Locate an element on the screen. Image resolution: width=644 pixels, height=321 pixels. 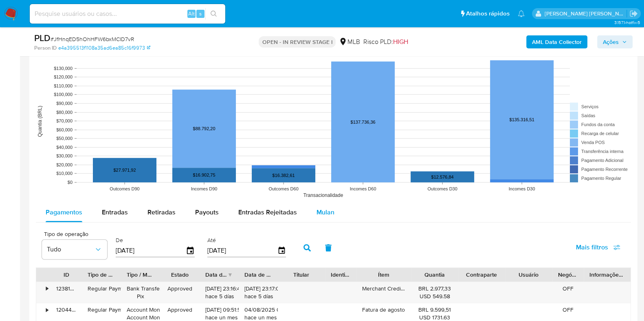
b: PLD is located at coordinates (43, 38).